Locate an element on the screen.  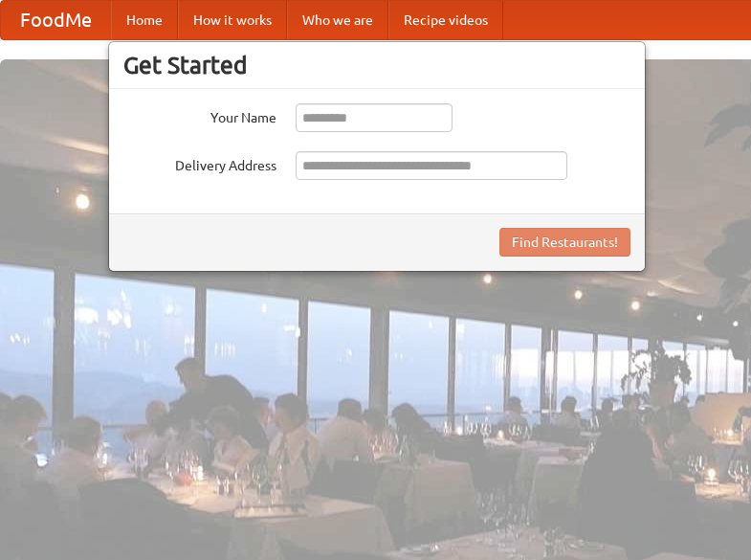
a: How it works is located at coordinates (233, 20).